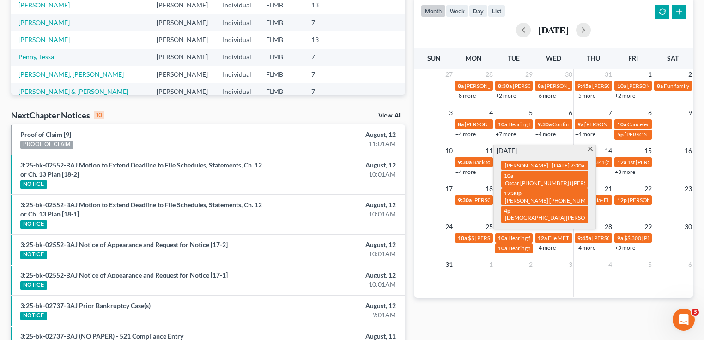 The height and width of the screenshot is (340, 704). I want to click on div: NextChapter Notices, so click(58, 115).